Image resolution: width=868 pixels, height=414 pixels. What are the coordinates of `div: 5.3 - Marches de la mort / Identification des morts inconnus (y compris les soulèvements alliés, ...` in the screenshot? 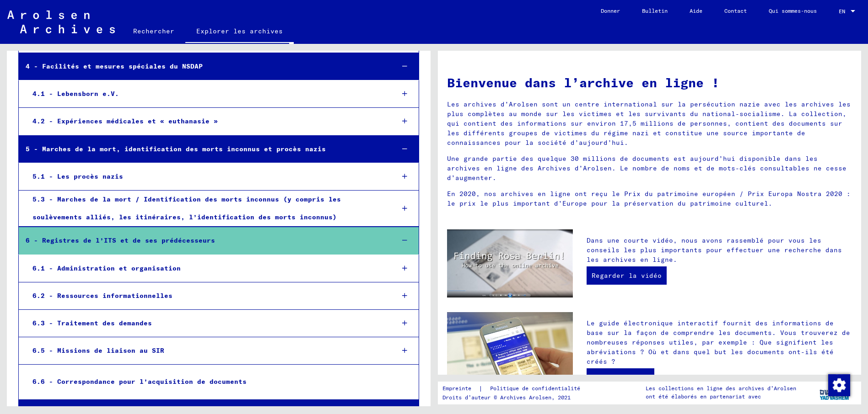 It's located at (206, 208).